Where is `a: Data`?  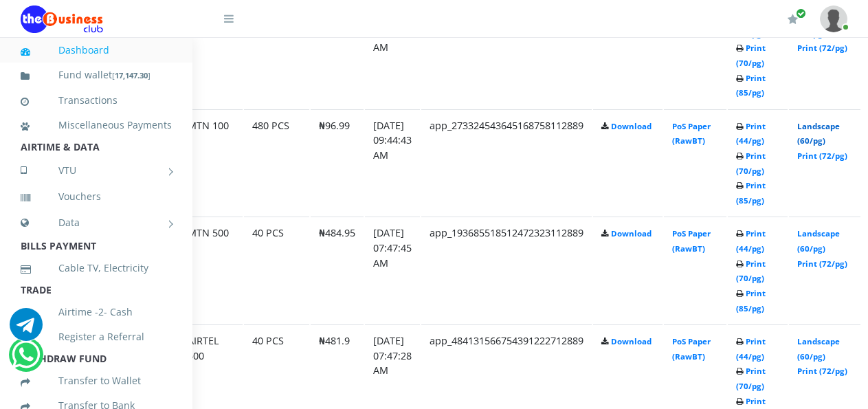
a: Data is located at coordinates (96, 222).